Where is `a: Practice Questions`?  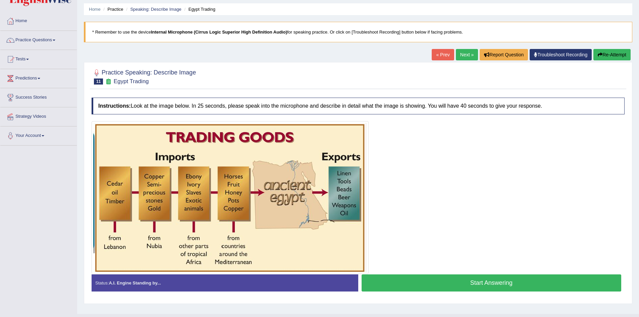 a: Practice Questions is located at coordinates (39, 39).